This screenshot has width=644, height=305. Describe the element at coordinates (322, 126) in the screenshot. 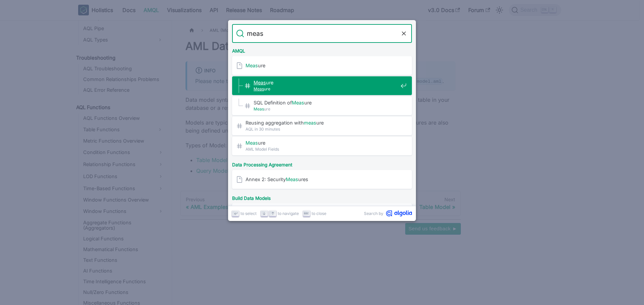

I see `a: Reusing aggregation withmeasure​AQL in 30 minutes` at that location.